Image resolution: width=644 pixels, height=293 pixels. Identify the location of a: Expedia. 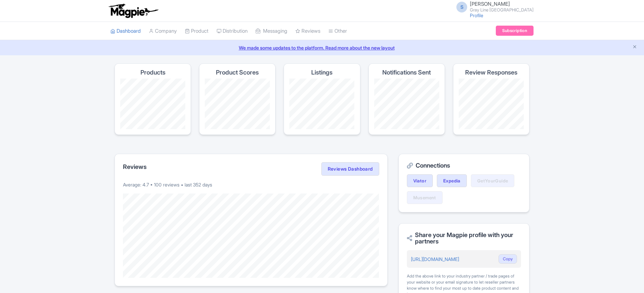
(452, 181).